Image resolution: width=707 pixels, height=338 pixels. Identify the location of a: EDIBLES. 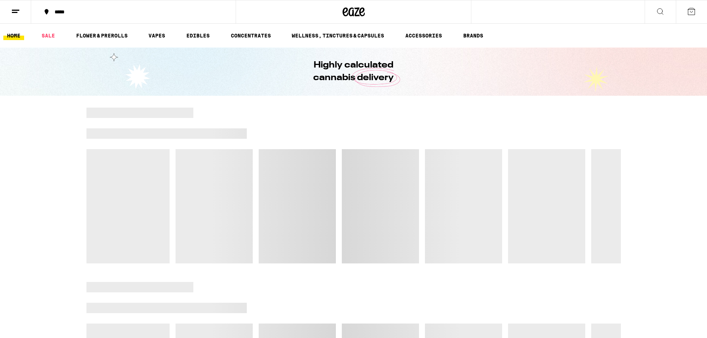
(198, 36).